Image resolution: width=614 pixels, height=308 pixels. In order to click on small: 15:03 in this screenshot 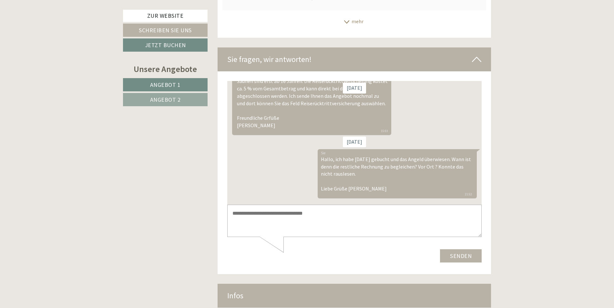, I will do `click(85, 50)`.